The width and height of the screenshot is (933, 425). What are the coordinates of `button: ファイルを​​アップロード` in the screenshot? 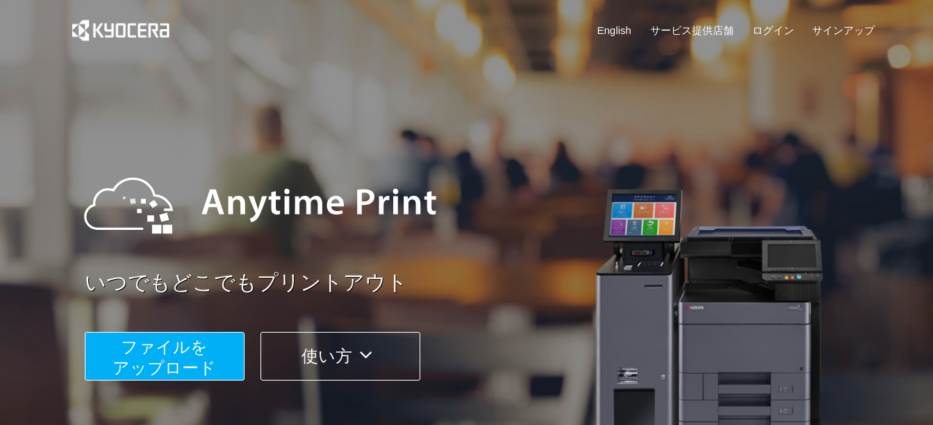 It's located at (165, 356).